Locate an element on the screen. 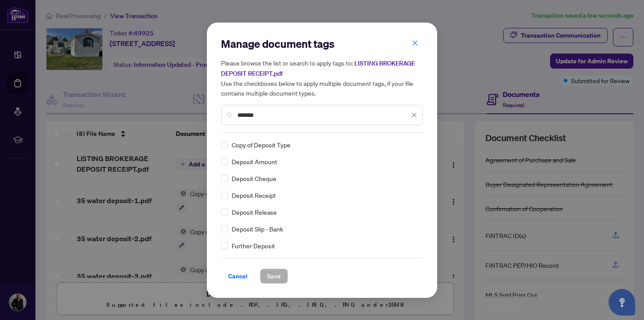  span: Deposit Amount is located at coordinates (254, 162).